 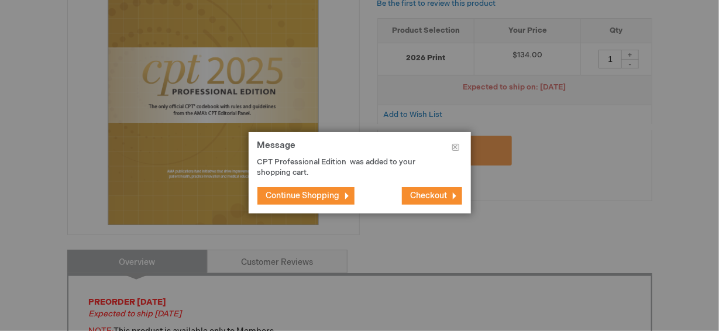 I want to click on button: Continue Shopping, so click(x=306, y=196).